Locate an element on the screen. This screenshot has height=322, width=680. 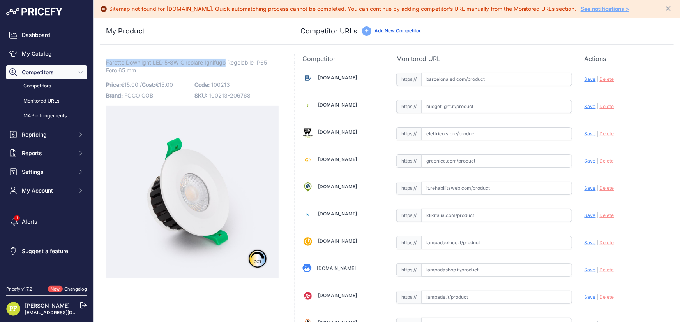
span: FOCO COB is located at coordinates (139, 95).